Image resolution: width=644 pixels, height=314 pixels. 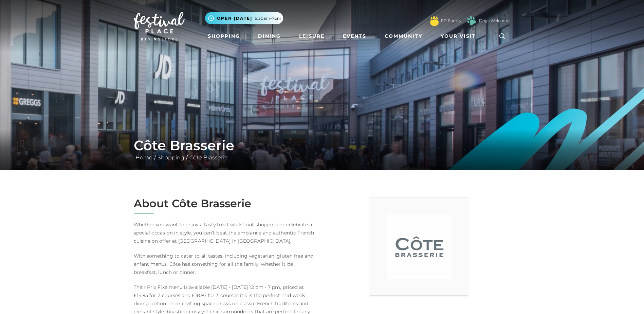 I want to click on h1: Côte Brasserie, so click(x=322, y=145).